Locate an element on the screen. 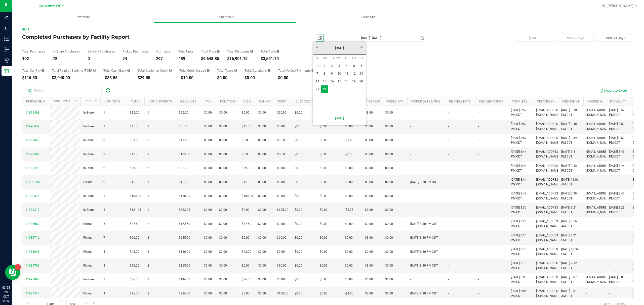 The height and width of the screenshot is (305, 644). a: Cust Credit is located at coordinates (305, 102).